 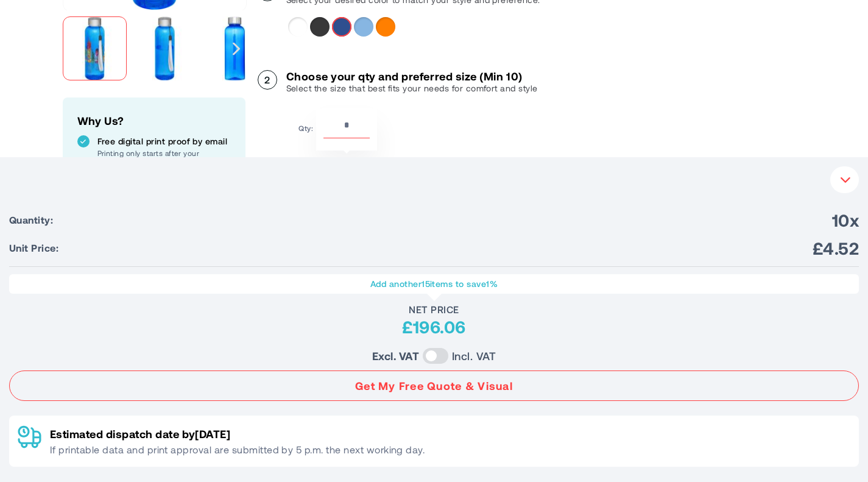 I want to click on td: Stock:, so click(x=302, y=161).